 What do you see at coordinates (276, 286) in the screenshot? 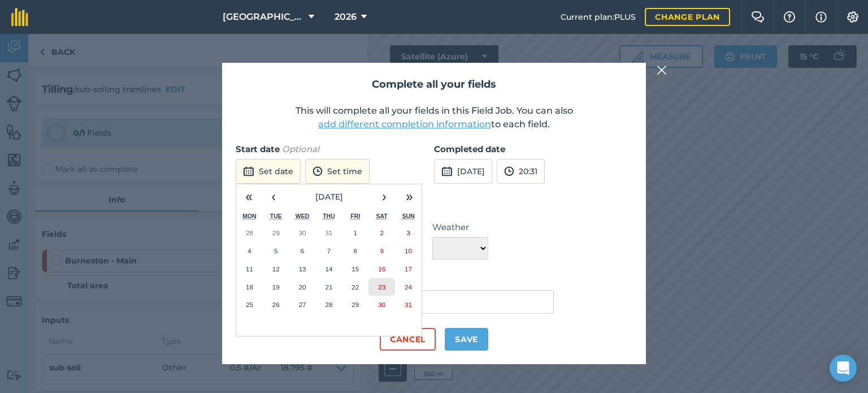
I see `abbr: 19 August 2025` at bounding box center [276, 286].